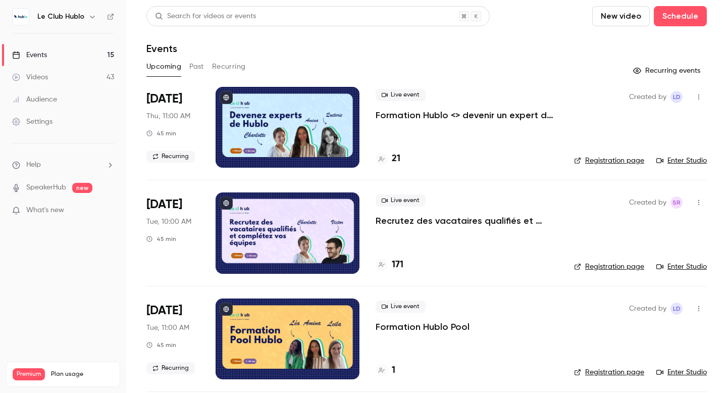 The image size is (727, 393). I want to click on div: Audience, so click(34, 99).